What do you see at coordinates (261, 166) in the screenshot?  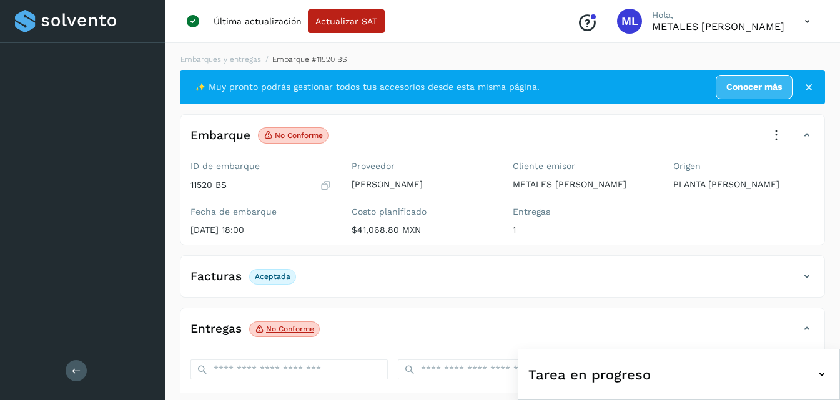 I see `label: ID de embarque` at bounding box center [261, 166].